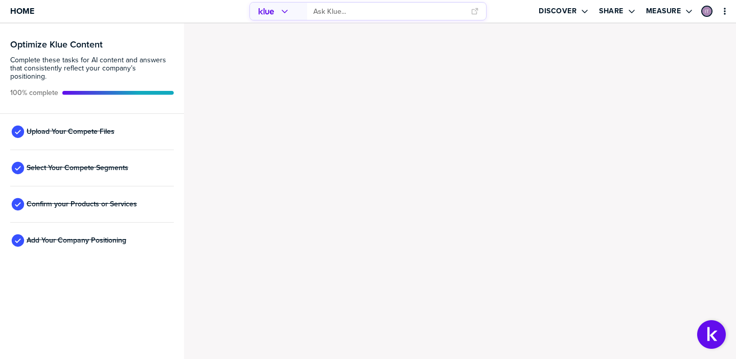 This screenshot has height=359, width=736. What do you see at coordinates (712, 335) in the screenshot?
I see `button: Open Support Center` at bounding box center [712, 335].